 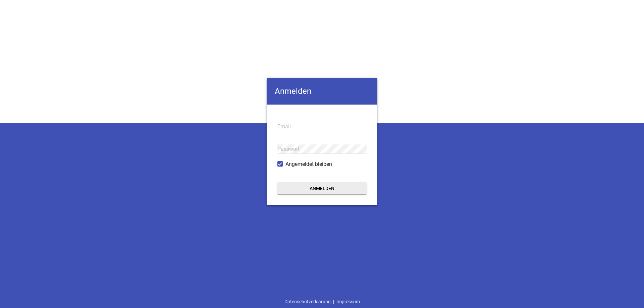 I want to click on span: Angemeldet bleiben, so click(x=308, y=164).